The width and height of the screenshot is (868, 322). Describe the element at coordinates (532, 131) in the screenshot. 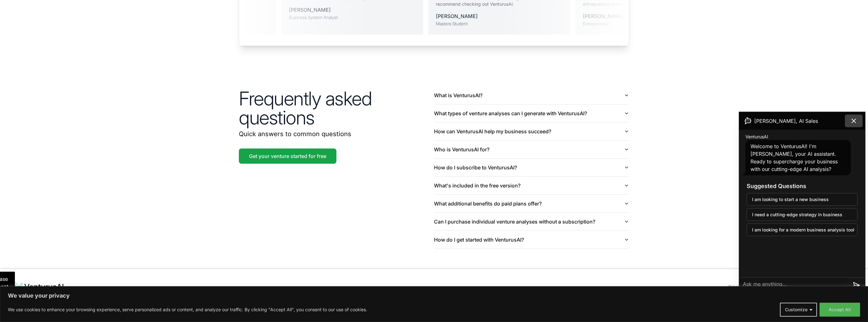

I see `button: How can VenturusAI help my business succeed?` at that location.